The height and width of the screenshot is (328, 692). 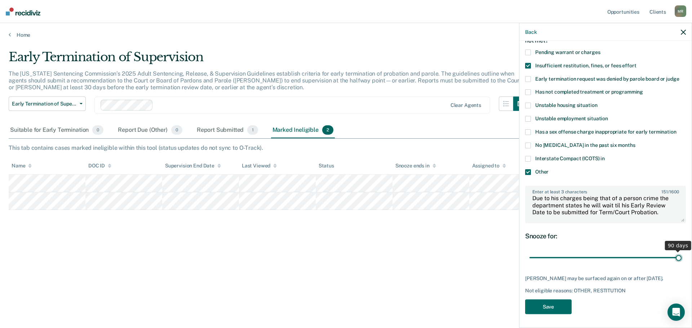 I want to click on span: 1, so click(x=252, y=130).